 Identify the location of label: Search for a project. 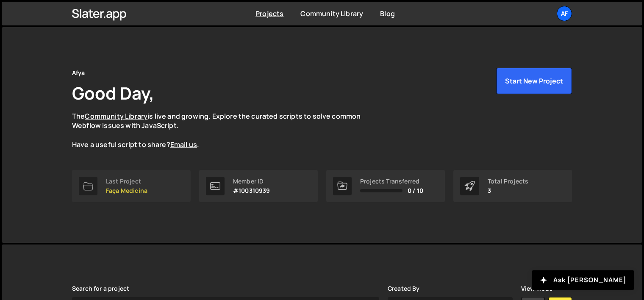
(100, 288).